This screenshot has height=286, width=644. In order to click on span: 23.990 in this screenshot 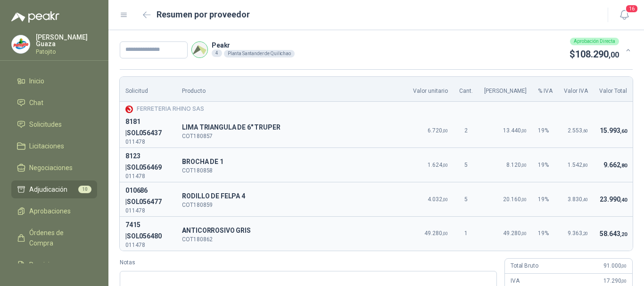, I will do `click(613, 200)`.